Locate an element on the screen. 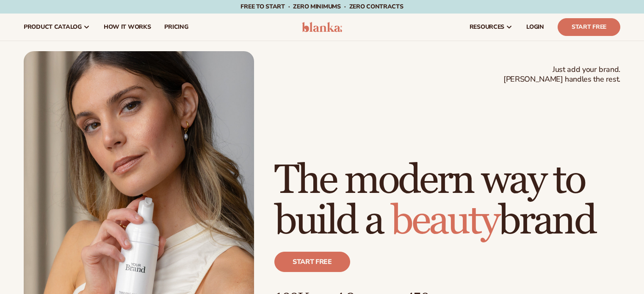 Image resolution: width=644 pixels, height=294 pixels. a: Start free is located at coordinates (312, 262).